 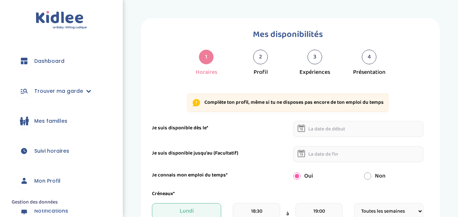 What do you see at coordinates (61, 121) in the screenshot?
I see `a: Mes familles` at bounding box center [61, 121].